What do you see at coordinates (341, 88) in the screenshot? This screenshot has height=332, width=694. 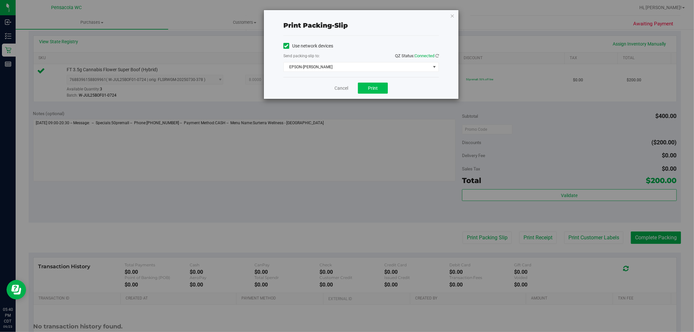 I see `a: Cancel` at bounding box center [341, 88].